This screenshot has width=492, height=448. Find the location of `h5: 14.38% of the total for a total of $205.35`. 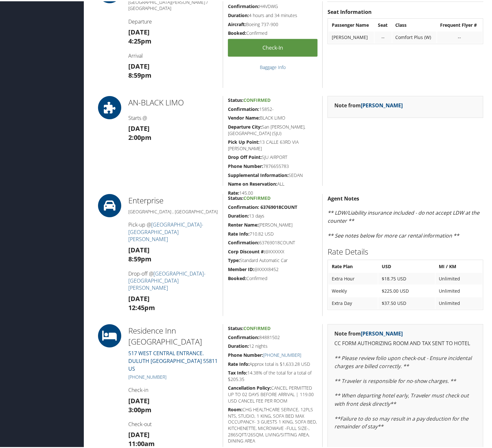

h5: 14.38% of the total for a total of $205.35 is located at coordinates (273, 375).